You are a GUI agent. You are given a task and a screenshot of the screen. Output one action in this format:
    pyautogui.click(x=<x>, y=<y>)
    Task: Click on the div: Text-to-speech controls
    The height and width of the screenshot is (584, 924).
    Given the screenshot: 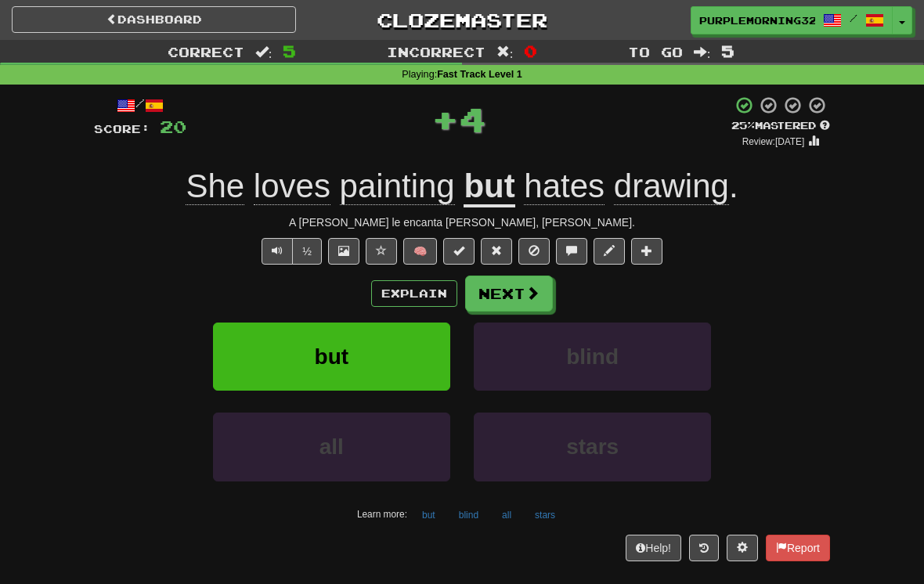 What is the action you would take?
    pyautogui.click(x=290, y=252)
    